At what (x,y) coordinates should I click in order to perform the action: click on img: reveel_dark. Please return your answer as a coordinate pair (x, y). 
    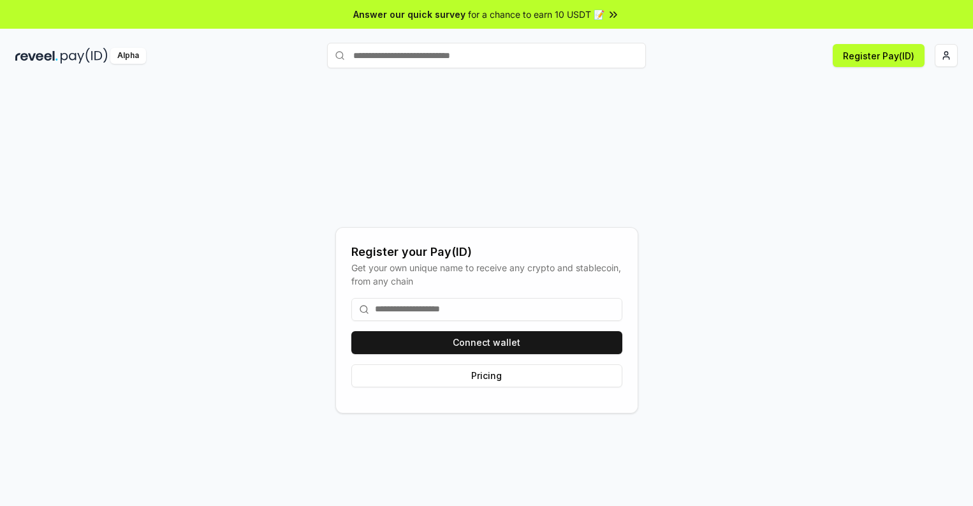
    Looking at the image, I should click on (36, 55).